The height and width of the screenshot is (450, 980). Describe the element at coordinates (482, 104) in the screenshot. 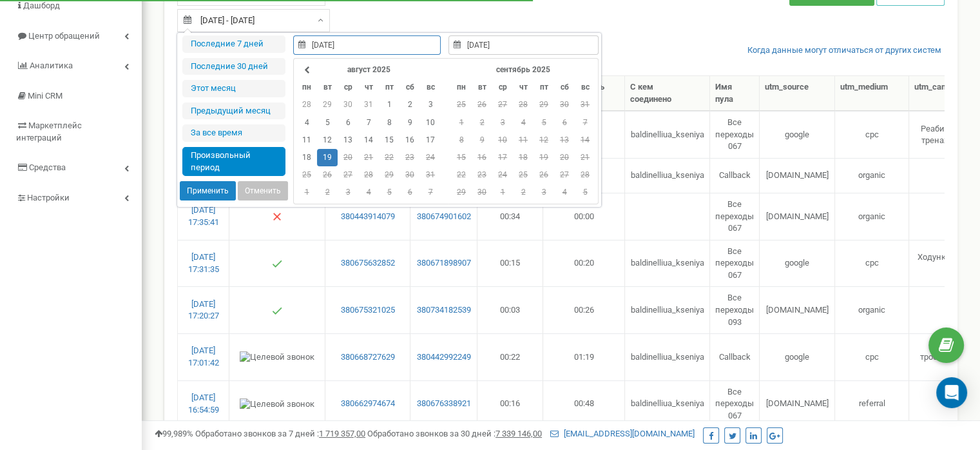

I see `td: 26` at that location.